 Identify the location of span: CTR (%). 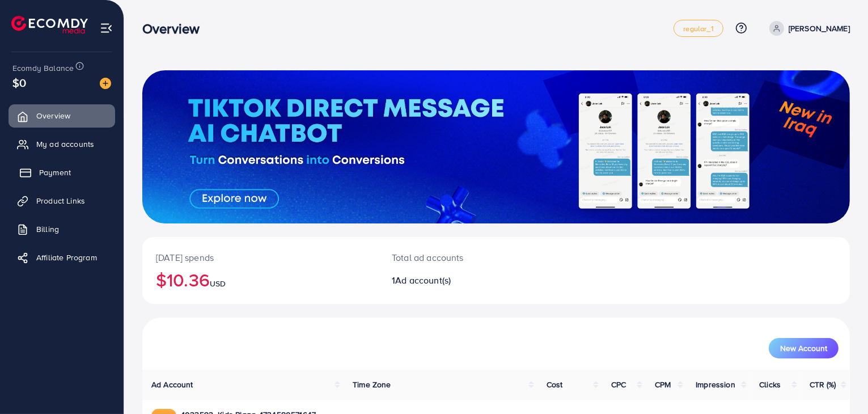
(823, 385).